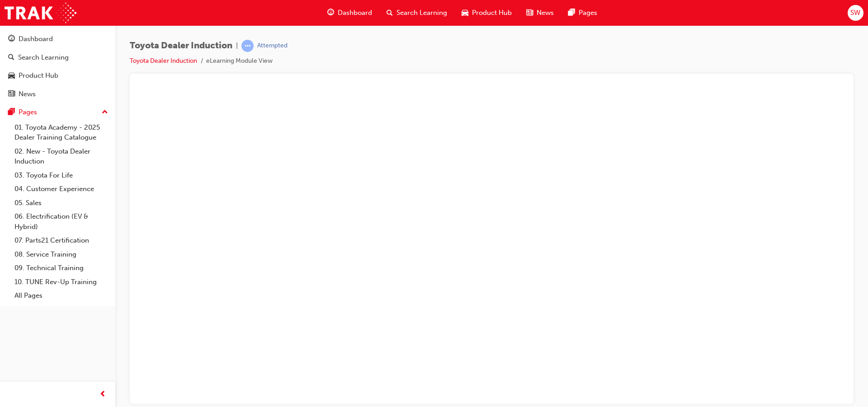  Describe the element at coordinates (855, 13) in the screenshot. I see `button: SW` at that location.